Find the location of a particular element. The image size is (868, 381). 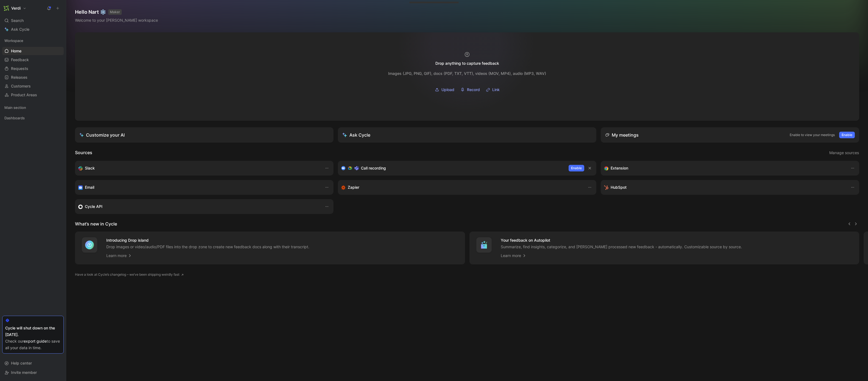

div: Sync your customers, send feedback and get updates in Slack is located at coordinates (198, 168).